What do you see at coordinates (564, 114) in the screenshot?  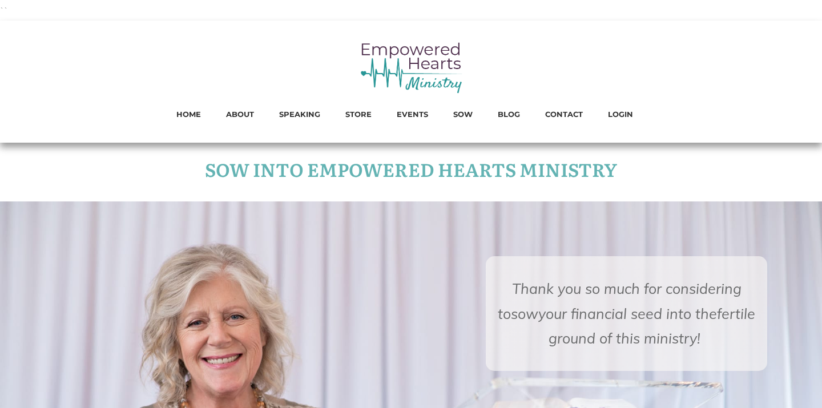 I see `a: CONTACT` at bounding box center [564, 114].